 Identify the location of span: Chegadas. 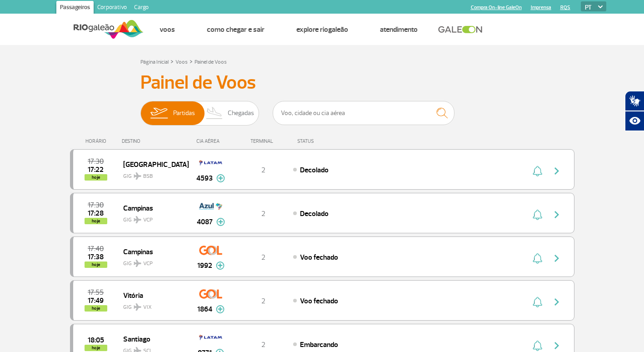
(241, 113).